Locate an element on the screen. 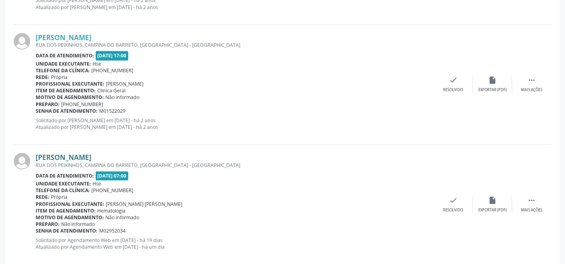 This screenshot has height=264, width=565. span: Hematologia is located at coordinates (111, 210).